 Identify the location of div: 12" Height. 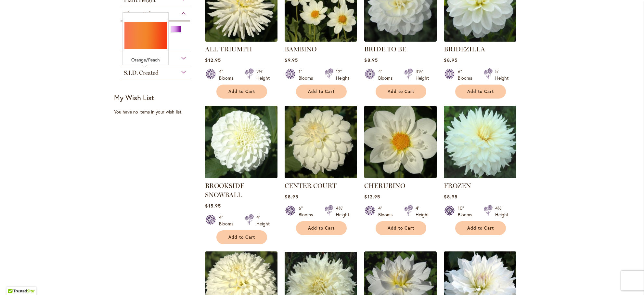
(343, 75).